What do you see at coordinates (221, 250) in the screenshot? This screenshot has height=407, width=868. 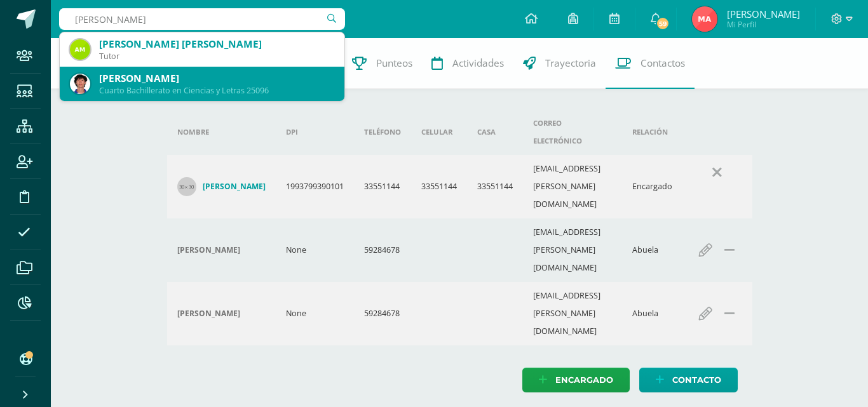 I see `div: Edna Solos` at bounding box center [221, 250].